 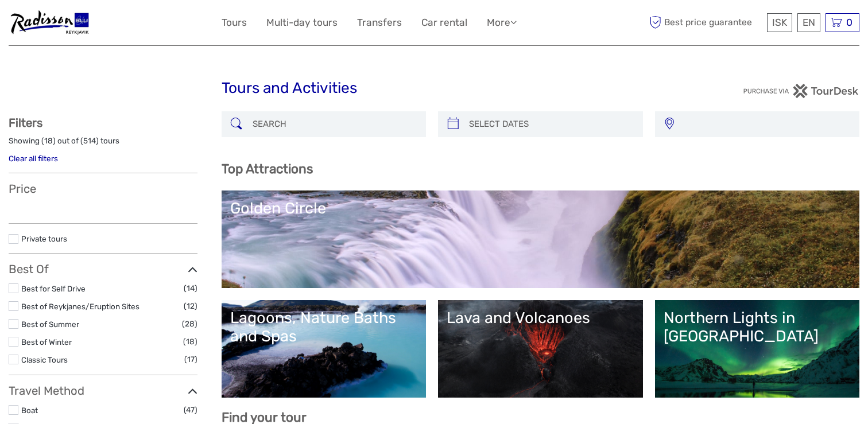 What do you see at coordinates (324, 349) in the screenshot?
I see `a: Lagoons, Nature Baths and Spas` at bounding box center [324, 349].